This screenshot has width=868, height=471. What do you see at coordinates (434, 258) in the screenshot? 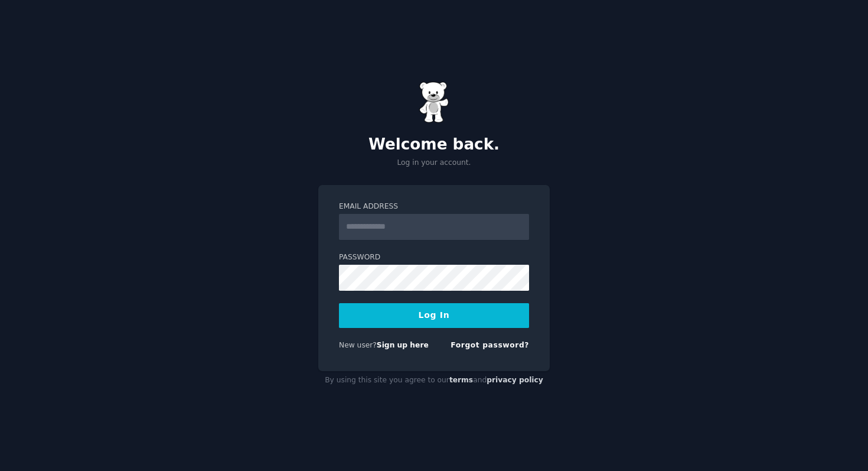
I see `label: Password` at bounding box center [434, 258].